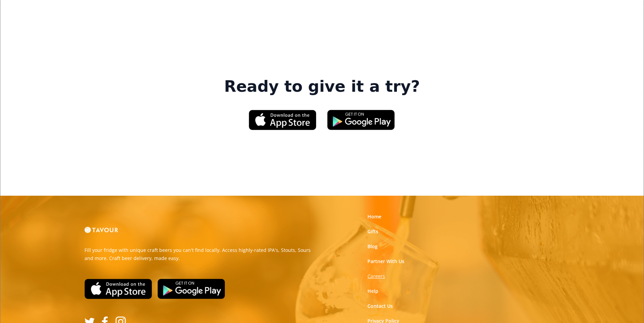  I want to click on a: Blog, so click(373, 246).